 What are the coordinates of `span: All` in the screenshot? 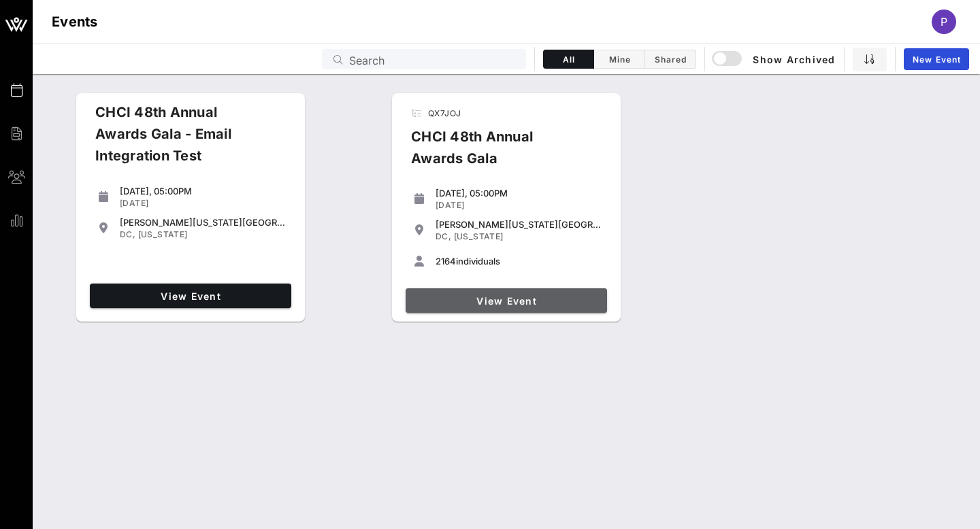 It's located at (568, 59).